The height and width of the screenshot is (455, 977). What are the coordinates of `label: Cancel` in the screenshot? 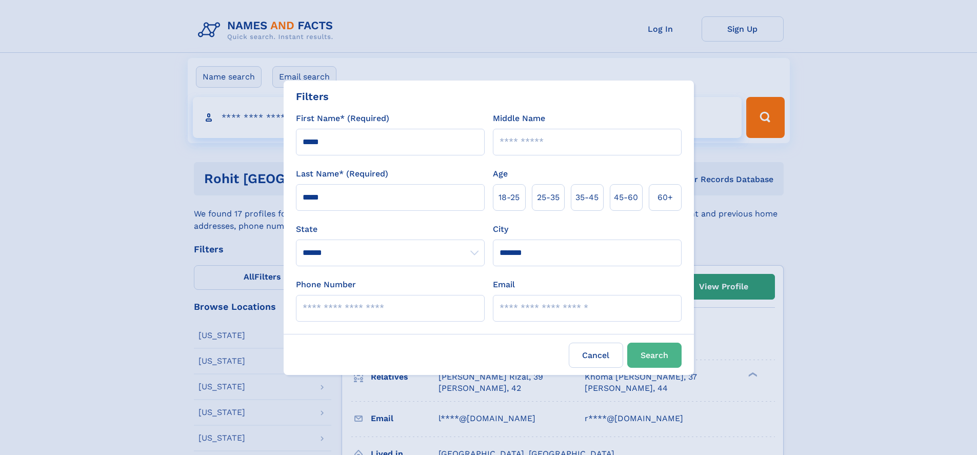 It's located at (596, 355).